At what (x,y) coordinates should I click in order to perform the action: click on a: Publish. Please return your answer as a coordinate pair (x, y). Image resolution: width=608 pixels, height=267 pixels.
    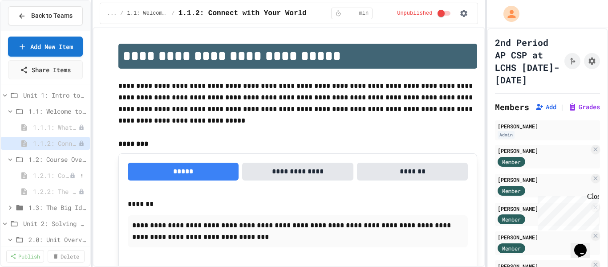
    Looking at the image, I should click on (25, 256).